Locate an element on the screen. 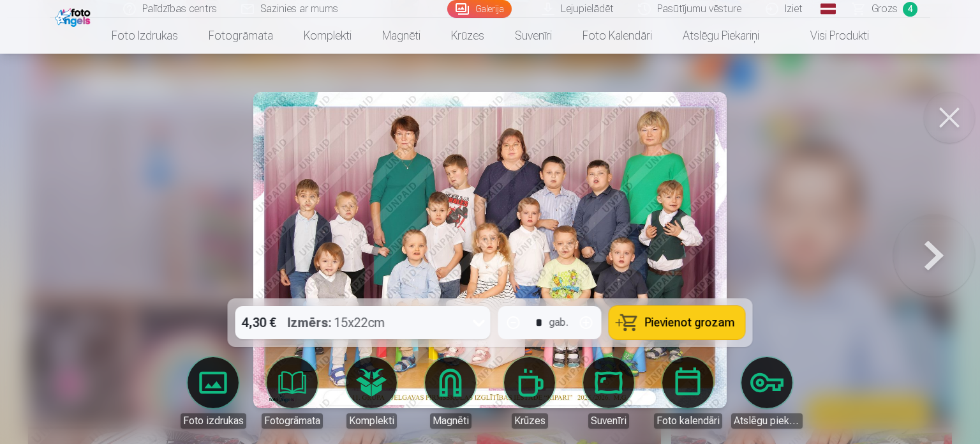  button: Pievienot grozam is located at coordinates (677, 323).